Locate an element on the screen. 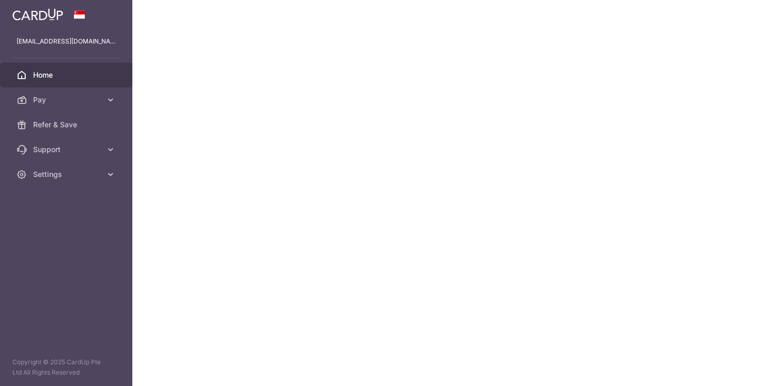 Image resolution: width=760 pixels, height=386 pixels. span: Refer & Save is located at coordinates (67, 125).